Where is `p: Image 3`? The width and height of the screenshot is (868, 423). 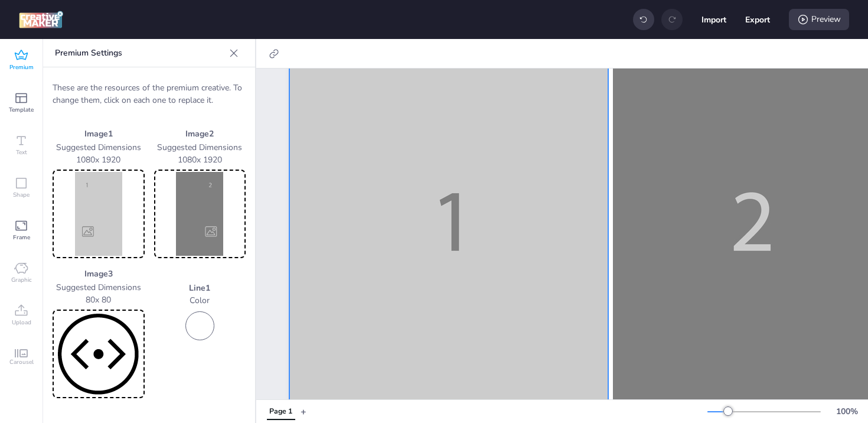 p: Image 3 is located at coordinates (98, 274).